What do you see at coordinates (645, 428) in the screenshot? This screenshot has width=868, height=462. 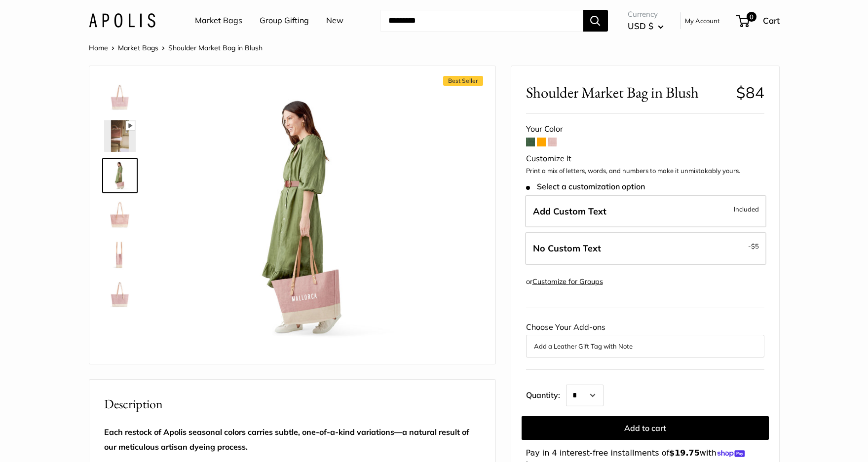 I see `button: Add to cart` at bounding box center [645, 428].